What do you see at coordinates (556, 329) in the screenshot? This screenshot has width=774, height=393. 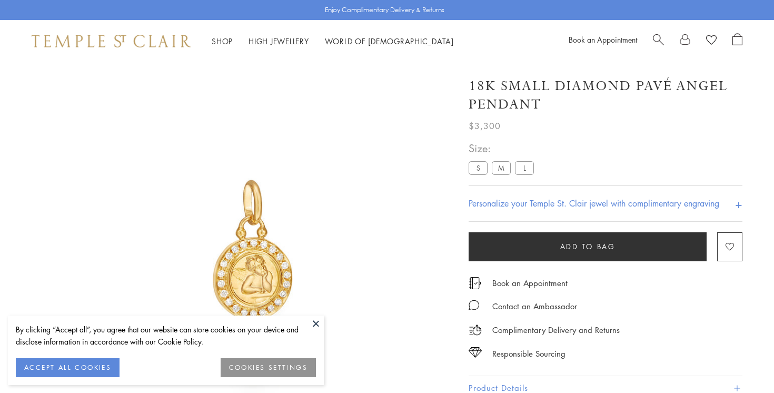 I see `p: Complimentary Delivery and Returns` at bounding box center [556, 329].